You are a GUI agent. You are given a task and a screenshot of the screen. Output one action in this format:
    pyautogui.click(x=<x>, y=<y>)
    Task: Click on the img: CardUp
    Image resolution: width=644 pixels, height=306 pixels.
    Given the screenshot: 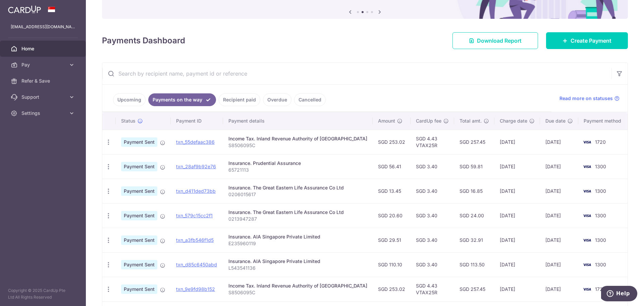 What is the action you would take?
    pyautogui.click(x=25, y=9)
    